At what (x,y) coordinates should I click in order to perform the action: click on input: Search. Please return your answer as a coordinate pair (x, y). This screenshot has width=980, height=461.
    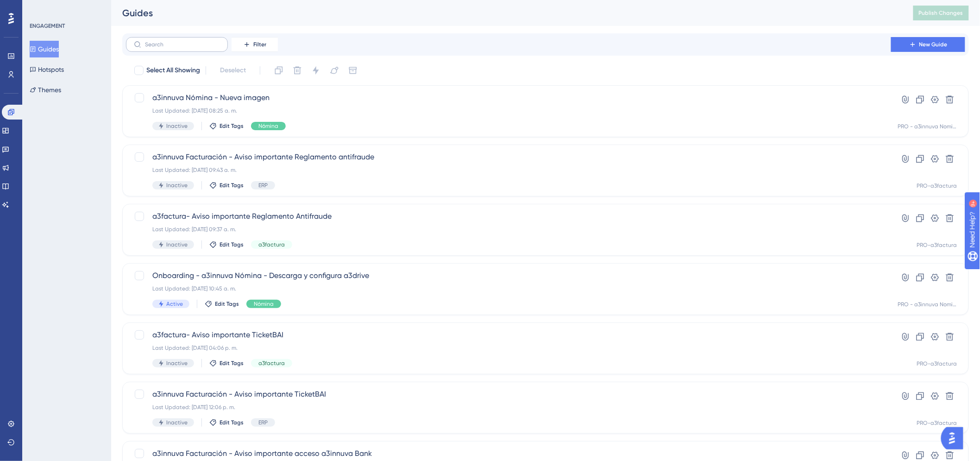
    Looking at the image, I should click on (183, 45).